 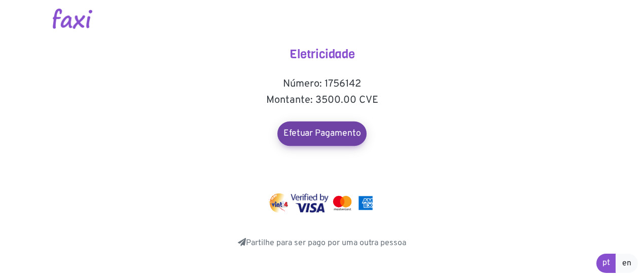 What do you see at coordinates (606, 263) in the screenshot?
I see `a: pt` at bounding box center [606, 263].